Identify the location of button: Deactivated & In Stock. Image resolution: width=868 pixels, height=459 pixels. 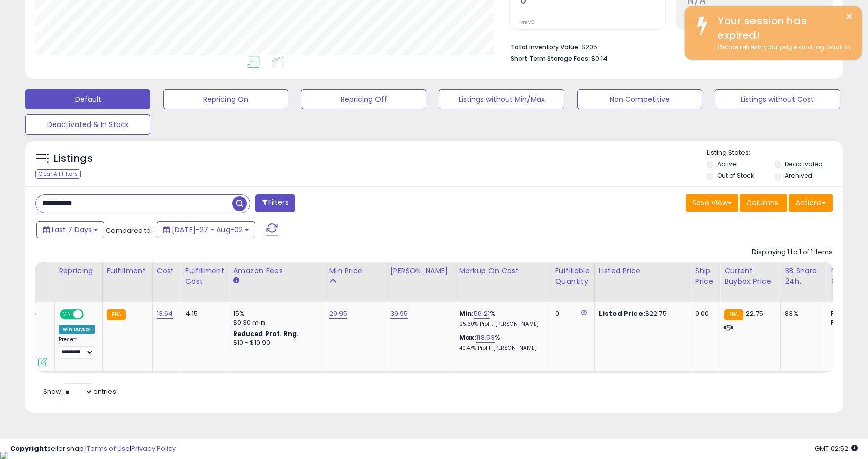
(88, 125).